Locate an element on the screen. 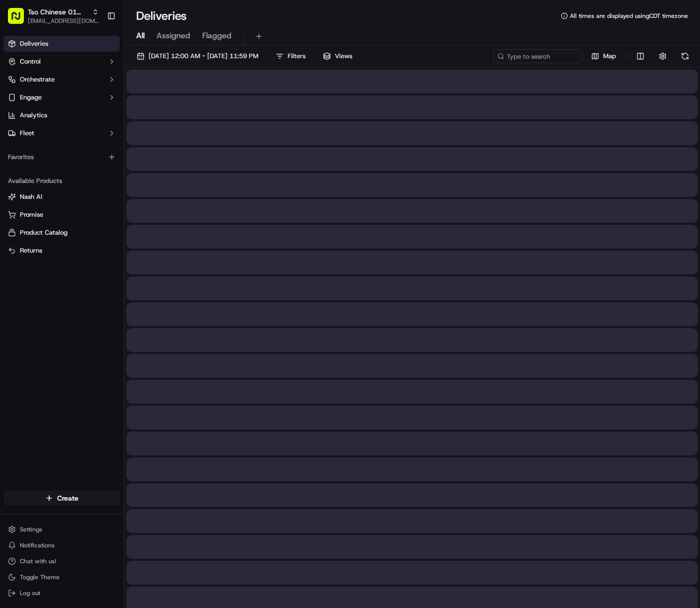 This screenshot has height=608, width=700. span: All is located at coordinates (140, 35).